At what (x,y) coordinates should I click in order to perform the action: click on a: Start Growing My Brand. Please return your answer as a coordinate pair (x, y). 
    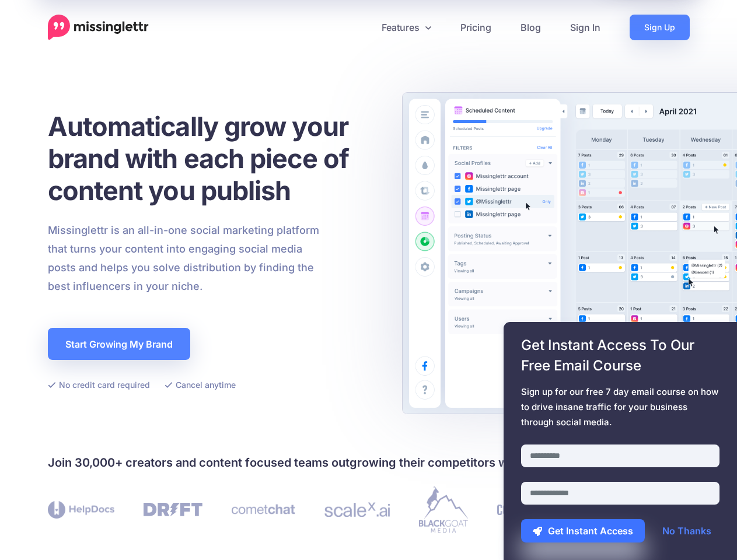
    Looking at the image, I should click on (119, 343).